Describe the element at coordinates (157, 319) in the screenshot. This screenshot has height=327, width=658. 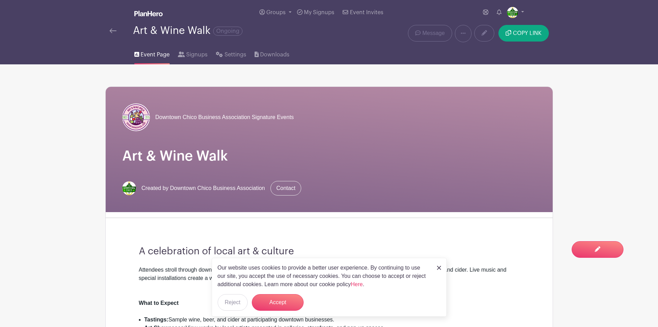
I see `strong: Tastings:` at that location.